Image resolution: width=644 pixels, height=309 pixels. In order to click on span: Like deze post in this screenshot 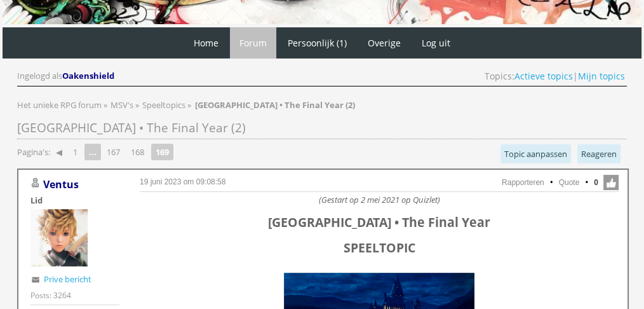, I will do `click(611, 182)`.